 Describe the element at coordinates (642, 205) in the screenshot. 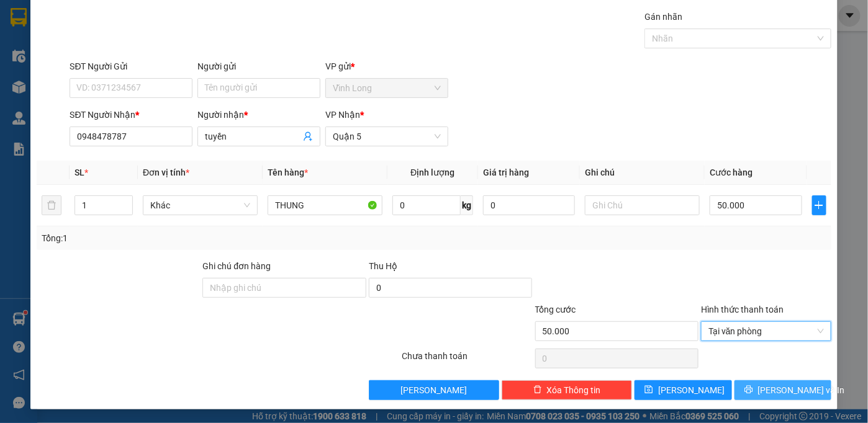

I see `input: Ghi Chú` at that location.